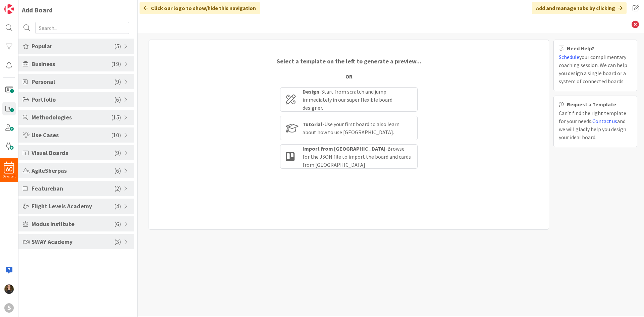 The height and width of the screenshot is (317, 644). Describe the element at coordinates (9, 9) in the screenshot. I see `img: Visit kanbanzone.com` at that location.